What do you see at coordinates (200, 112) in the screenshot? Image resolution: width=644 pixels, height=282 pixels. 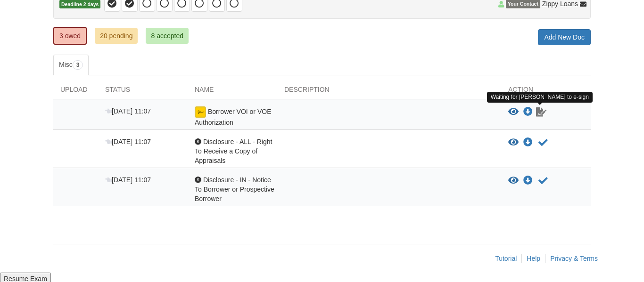 I see `img: esign` at bounding box center [200, 112].